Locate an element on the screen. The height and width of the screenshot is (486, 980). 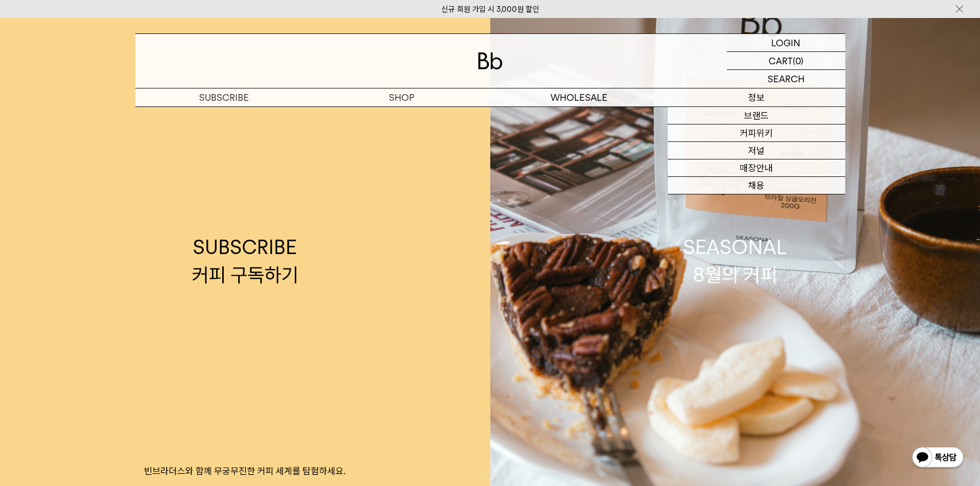
p: SHOP is located at coordinates (401, 98).